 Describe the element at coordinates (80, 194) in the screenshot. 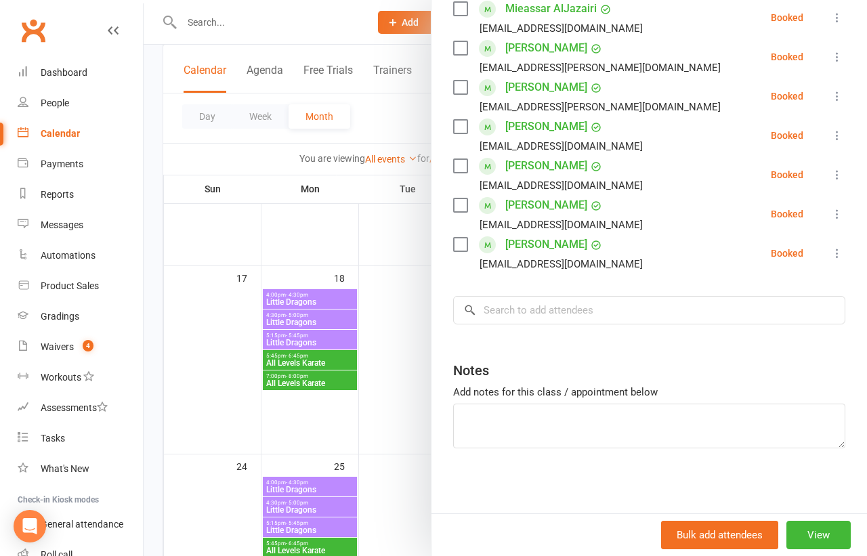

I see `a: Reports` at that location.